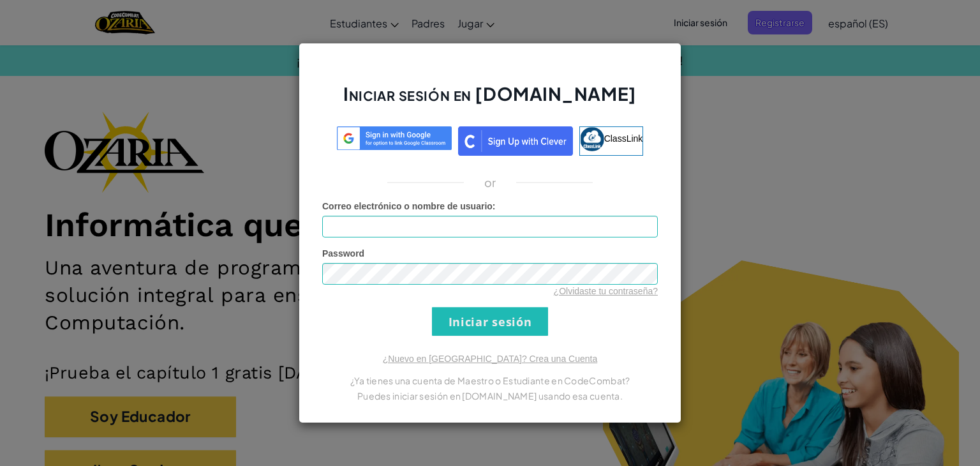 This screenshot has height=466, width=980. Describe the element at coordinates (343, 253) in the screenshot. I see `span: Password` at that location.